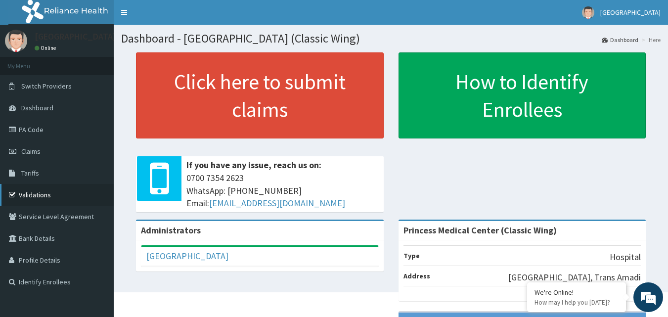 The image size is (668, 317). I want to click on p: How may I help you today?, so click(577, 302).